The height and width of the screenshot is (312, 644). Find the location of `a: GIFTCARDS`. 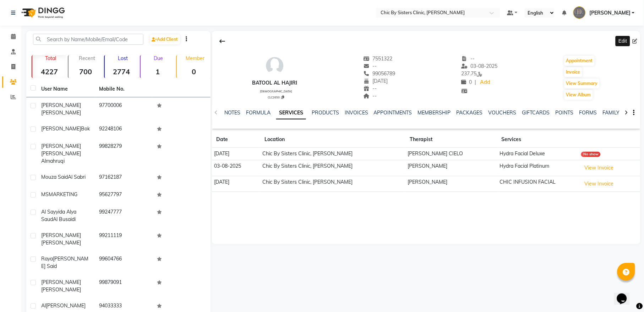

a: GIFTCARDS is located at coordinates (536, 113).